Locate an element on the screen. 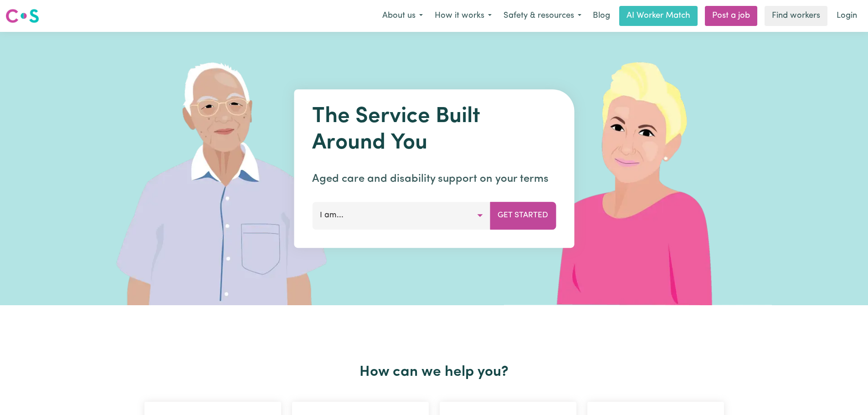 The width and height of the screenshot is (868, 415). button: I am... is located at coordinates (401, 215).